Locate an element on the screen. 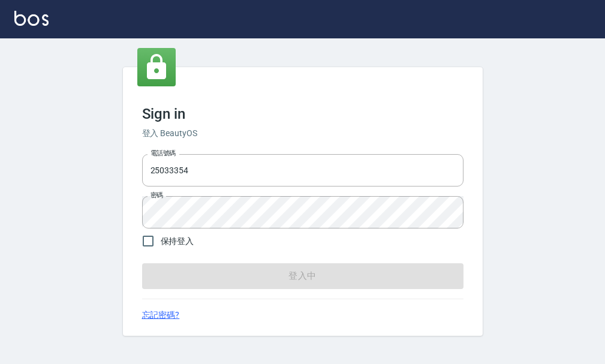 The width and height of the screenshot is (605, 364). h6: 登入 BeautyOS is located at coordinates (302, 133).